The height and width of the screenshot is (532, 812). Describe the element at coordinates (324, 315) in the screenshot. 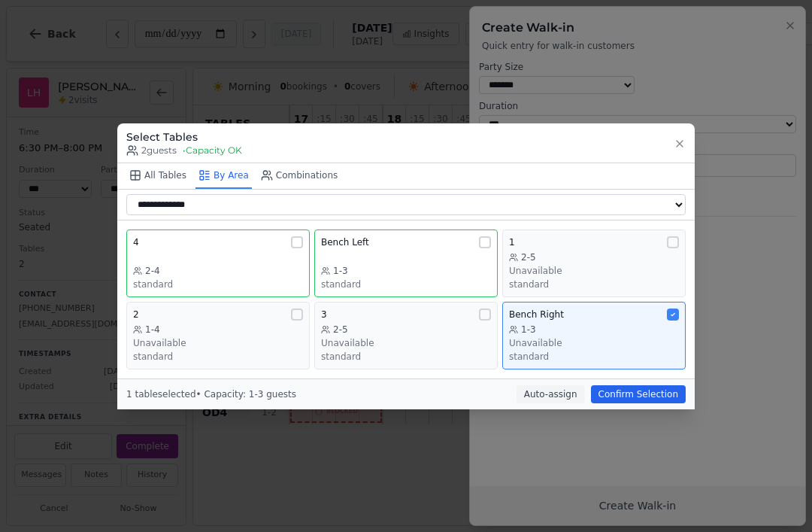

I see `span: 3` at that location.